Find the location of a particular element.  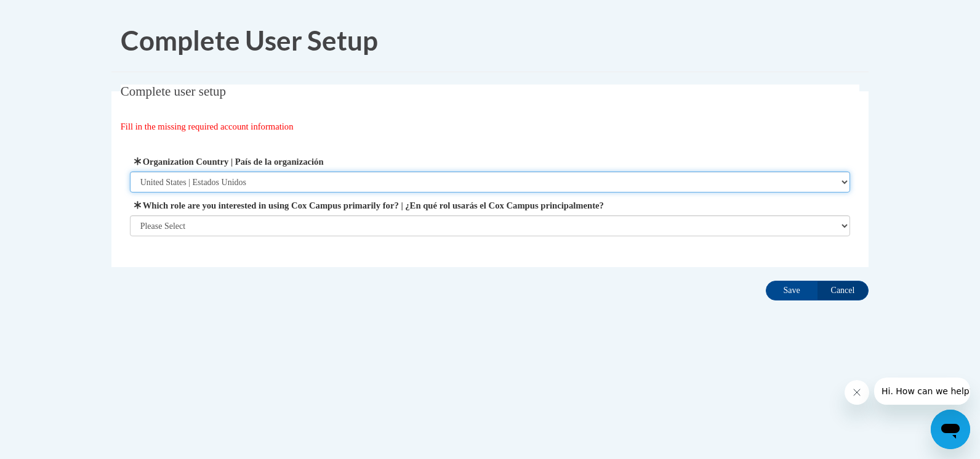

span: Complete user setup is located at coordinates (173, 91).